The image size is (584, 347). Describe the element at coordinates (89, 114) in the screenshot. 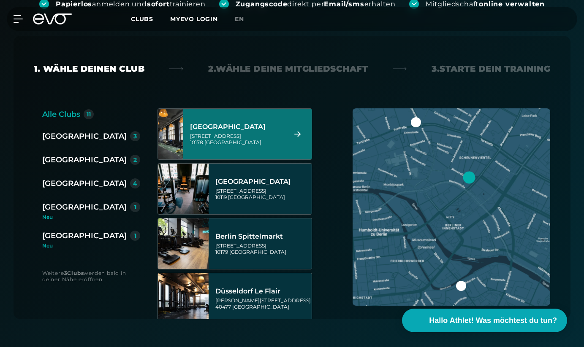

I see `div: 11` at that location.